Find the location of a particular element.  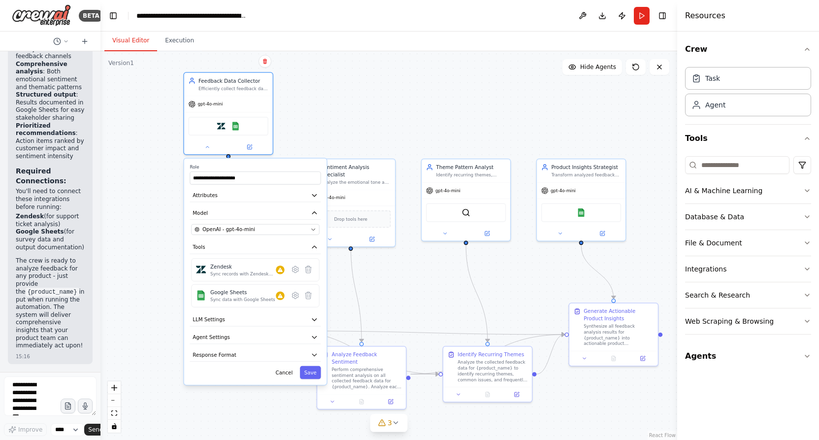

strong: Structured output is located at coordinates (46, 95).